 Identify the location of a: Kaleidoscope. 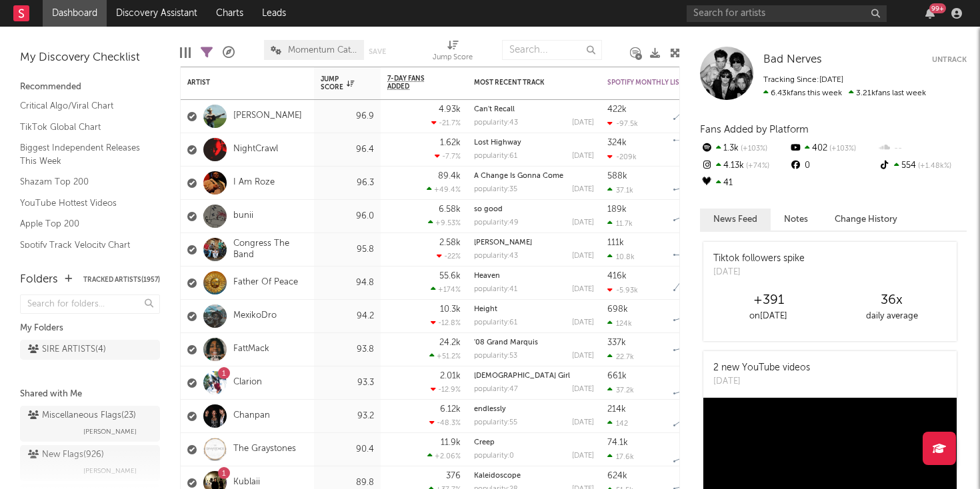
(497, 476).